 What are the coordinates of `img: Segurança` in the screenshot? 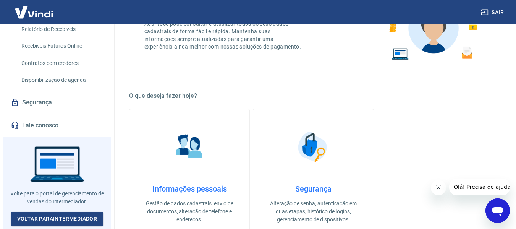 It's located at (313, 147).